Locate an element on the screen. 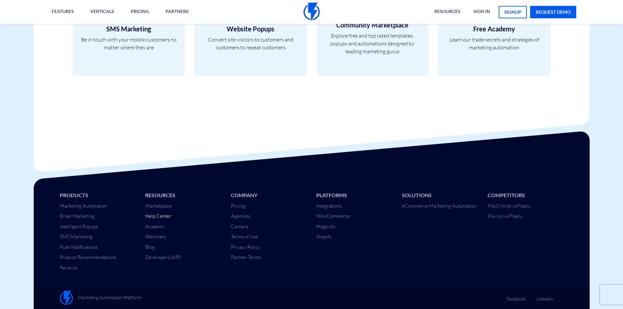  a: Integrations is located at coordinates (329, 206).